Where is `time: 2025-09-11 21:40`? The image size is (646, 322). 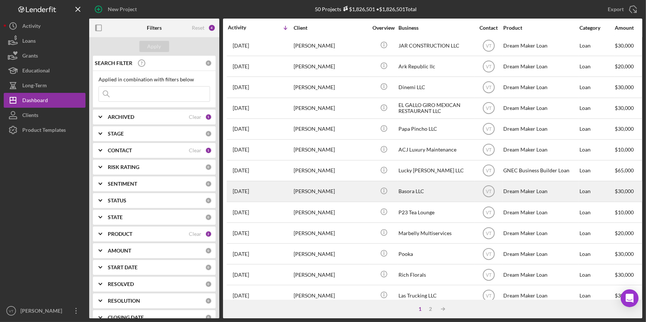
time: 2025-09-11 21:40 is located at coordinates (241, 129).